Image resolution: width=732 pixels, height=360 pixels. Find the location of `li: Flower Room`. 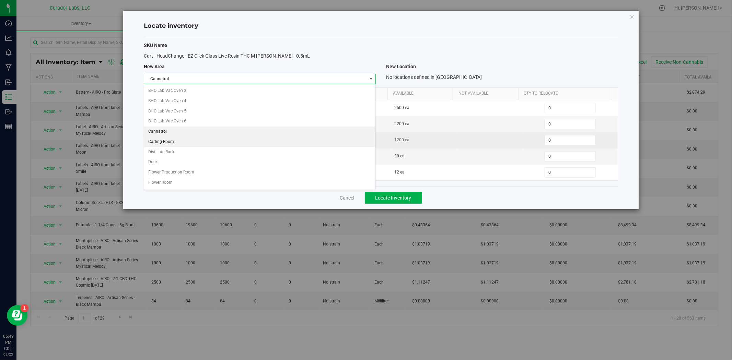

li: Flower Room is located at coordinates (260, 183).